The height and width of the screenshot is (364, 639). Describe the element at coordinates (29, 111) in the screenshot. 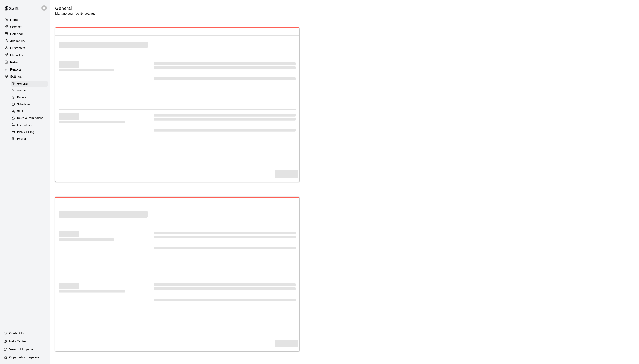

I see `div: Staff` at that location.